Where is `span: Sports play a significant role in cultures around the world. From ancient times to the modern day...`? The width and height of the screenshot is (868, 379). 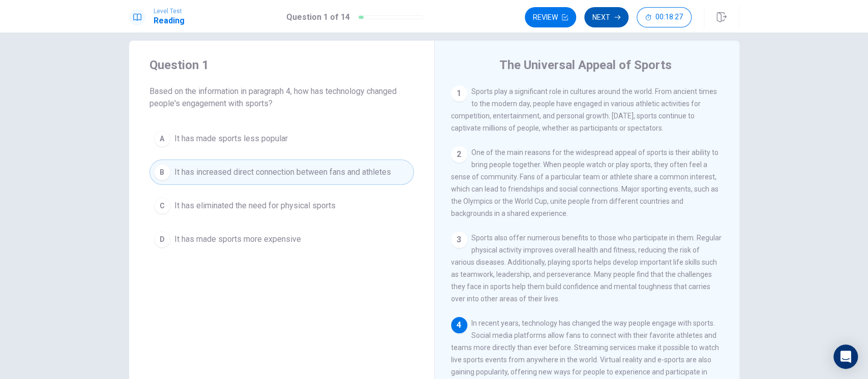 span: Sports play a significant role in cultures around the world. From ancient times to the modern day... is located at coordinates (584, 110).